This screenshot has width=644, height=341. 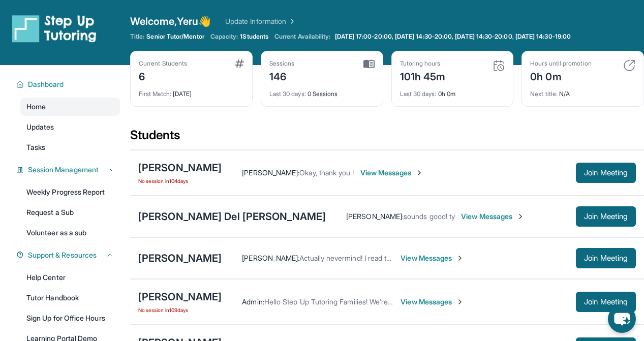 I want to click on span: Capacity:, so click(x=224, y=37).